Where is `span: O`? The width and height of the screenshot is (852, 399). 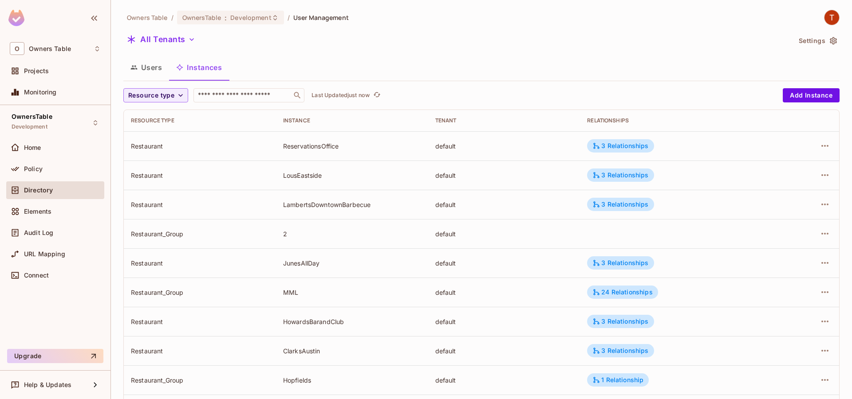
span: O is located at coordinates (17, 48).